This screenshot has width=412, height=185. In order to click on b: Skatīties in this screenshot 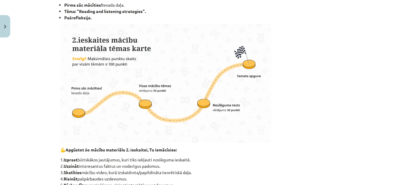, I will do `click(72, 172)`.